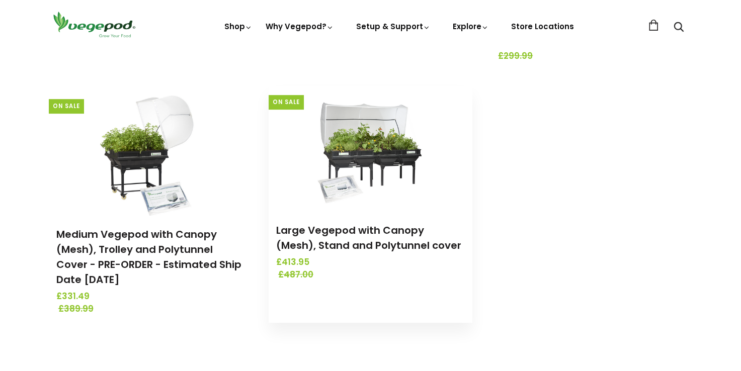 Image resolution: width=741 pixels, height=371 pixels. Describe the element at coordinates (370, 149) in the screenshot. I see `img: Large Vegepod with Canopy (Mesh), Stand and Polytunnel cover` at that location.